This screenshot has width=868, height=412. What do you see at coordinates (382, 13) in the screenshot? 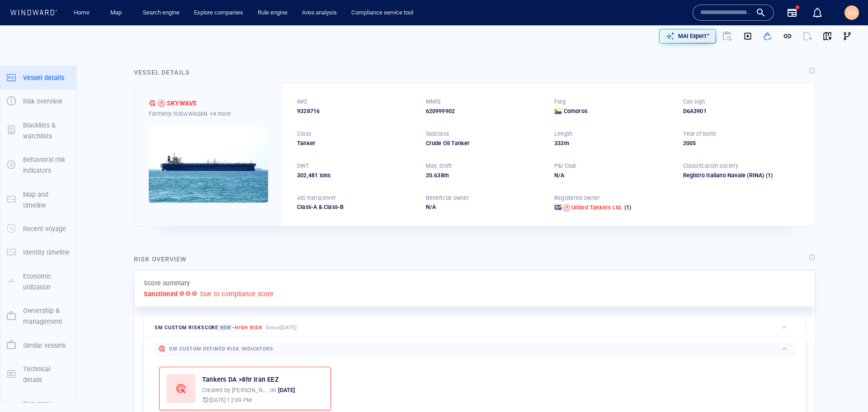
I see `a: Compliance service tool` at bounding box center [382, 13].